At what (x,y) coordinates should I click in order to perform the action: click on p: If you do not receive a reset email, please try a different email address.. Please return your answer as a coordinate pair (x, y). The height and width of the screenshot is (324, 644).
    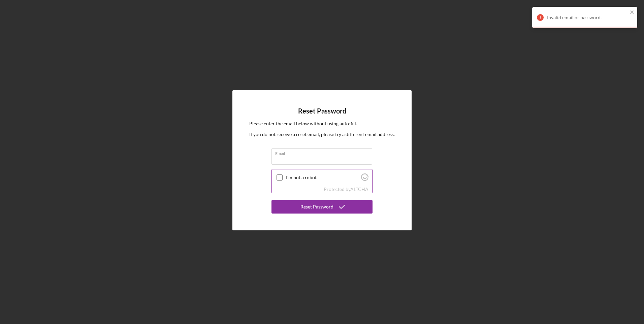
    Looking at the image, I should click on (322, 135).